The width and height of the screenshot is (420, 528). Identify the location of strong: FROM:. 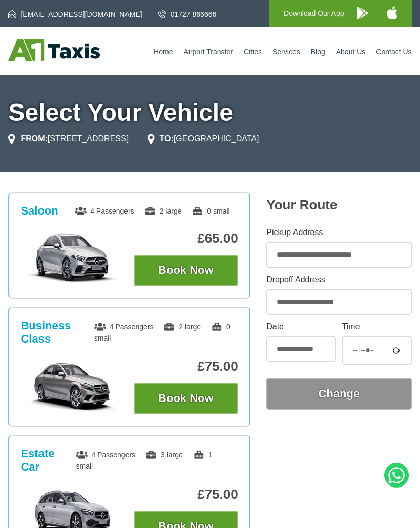
(34, 138).